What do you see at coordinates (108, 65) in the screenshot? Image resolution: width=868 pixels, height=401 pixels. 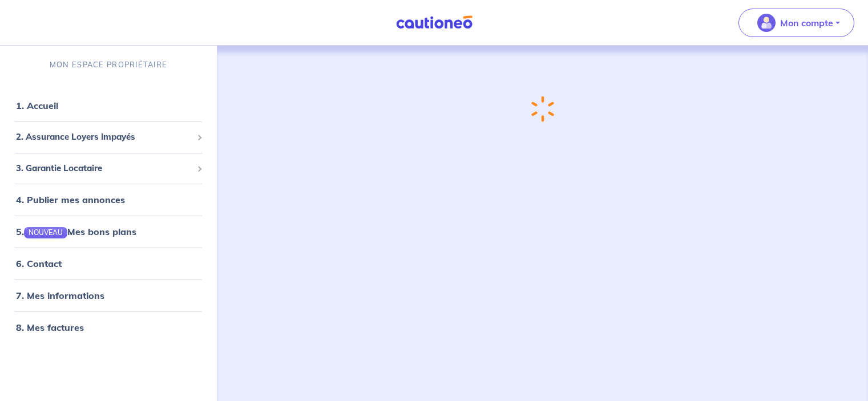 I see `p: MON ESPACE PROPRIÉTAIRE` at bounding box center [108, 65].